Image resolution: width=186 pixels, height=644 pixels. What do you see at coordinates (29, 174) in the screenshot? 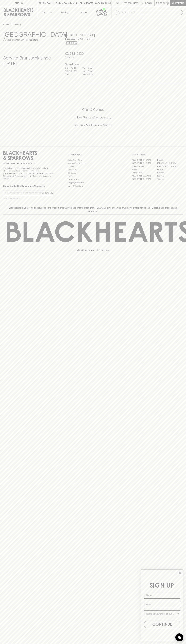
I see `p: It is against the law to sell or supply alcohol to, or to obtain alcohol on behalf of a person un...` at bounding box center [29, 174].